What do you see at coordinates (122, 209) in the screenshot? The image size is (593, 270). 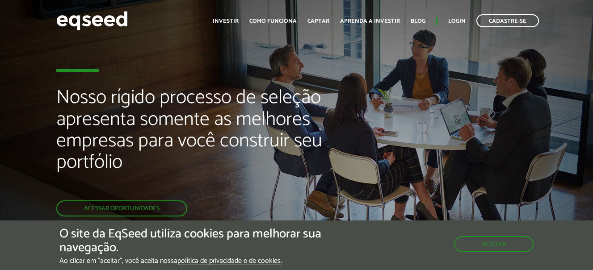 I see `a: Acessar oportunidades` at bounding box center [122, 209].